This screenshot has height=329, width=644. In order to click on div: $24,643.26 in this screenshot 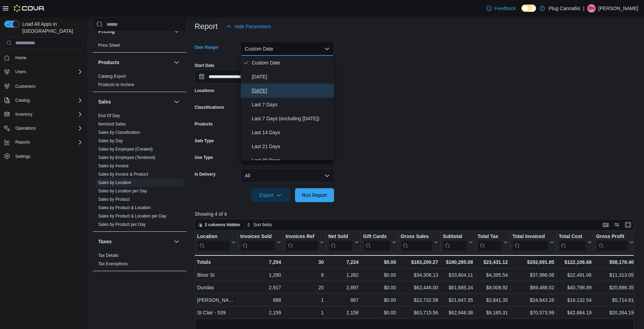, I will do `click(533, 300)`.